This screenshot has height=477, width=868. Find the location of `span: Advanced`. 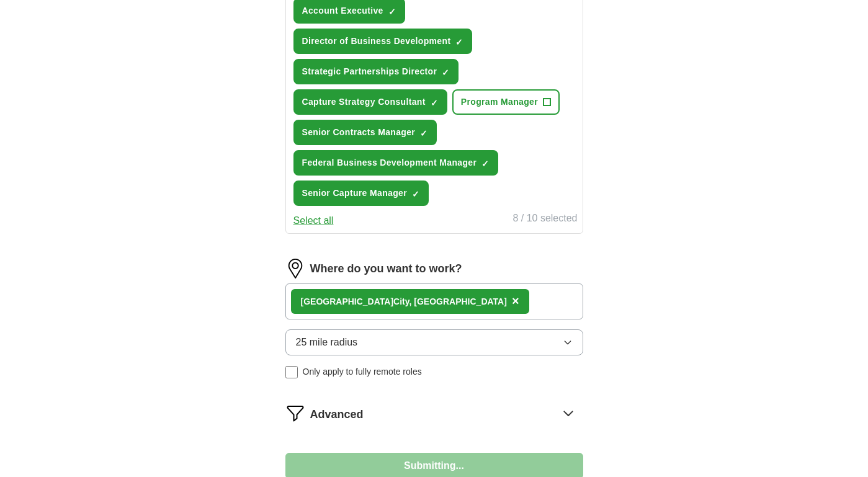

span: Advanced is located at coordinates (337, 415).